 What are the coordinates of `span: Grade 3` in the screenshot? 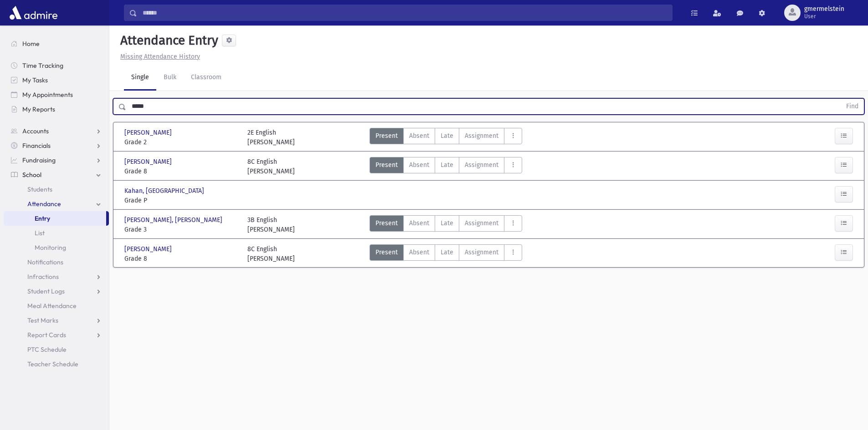 It's located at (182, 229).